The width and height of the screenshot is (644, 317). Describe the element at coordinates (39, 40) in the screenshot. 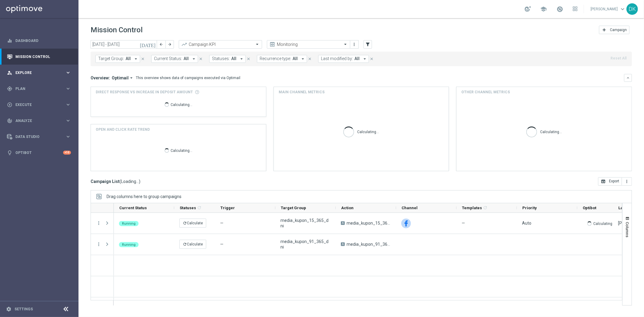

I see `div: Dashboard` at that location.